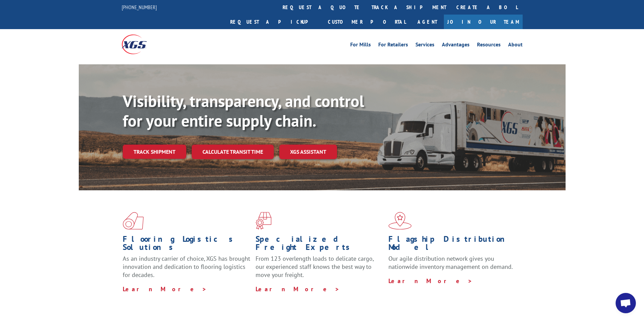  What do you see at coordinates (187, 245) in the screenshot?
I see `h1: Flooring Logistics Solutions` at bounding box center [187, 245].